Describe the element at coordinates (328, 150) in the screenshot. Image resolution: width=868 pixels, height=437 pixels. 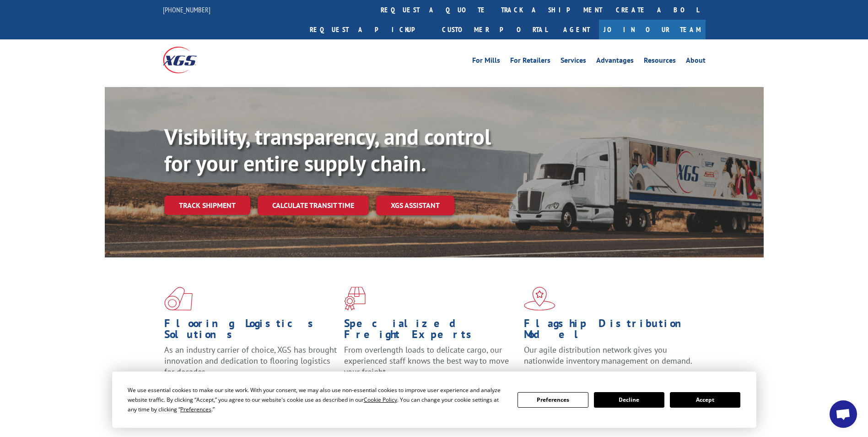
I see `b: Visibility, transparency, and control for your entire supply chain.` at that location.